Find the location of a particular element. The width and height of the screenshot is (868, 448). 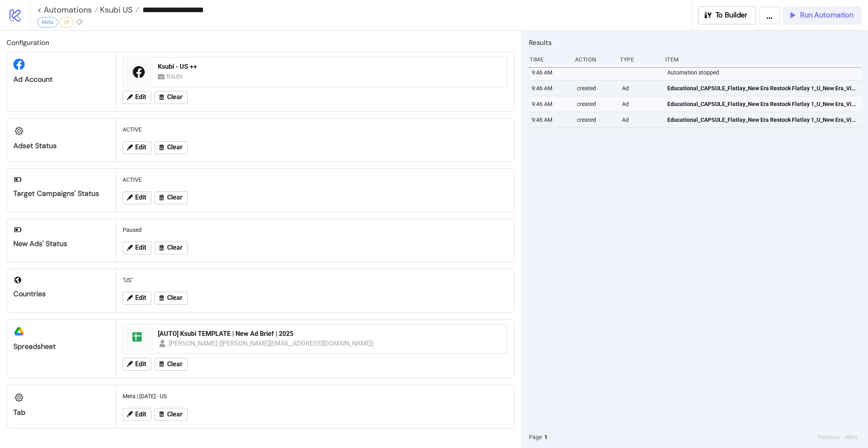

div: Target Campaigns' Status is located at coordinates (61, 193).